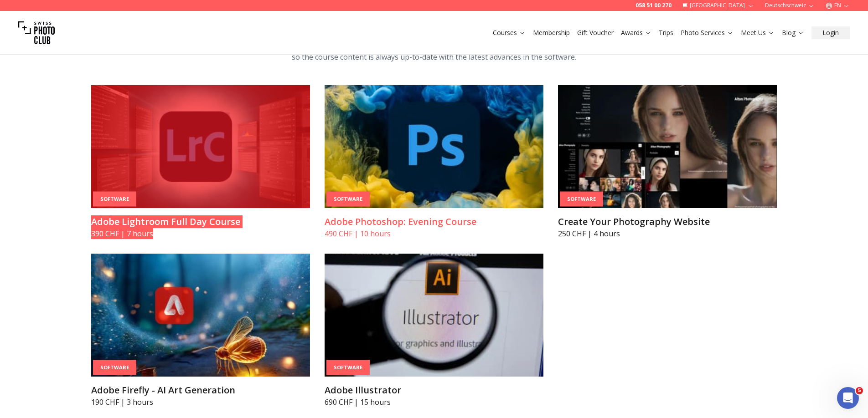 The width and height of the screenshot is (868, 418). What do you see at coordinates (200, 233) in the screenshot?
I see `p: 390 CHF | 7 hours` at bounding box center [200, 233].